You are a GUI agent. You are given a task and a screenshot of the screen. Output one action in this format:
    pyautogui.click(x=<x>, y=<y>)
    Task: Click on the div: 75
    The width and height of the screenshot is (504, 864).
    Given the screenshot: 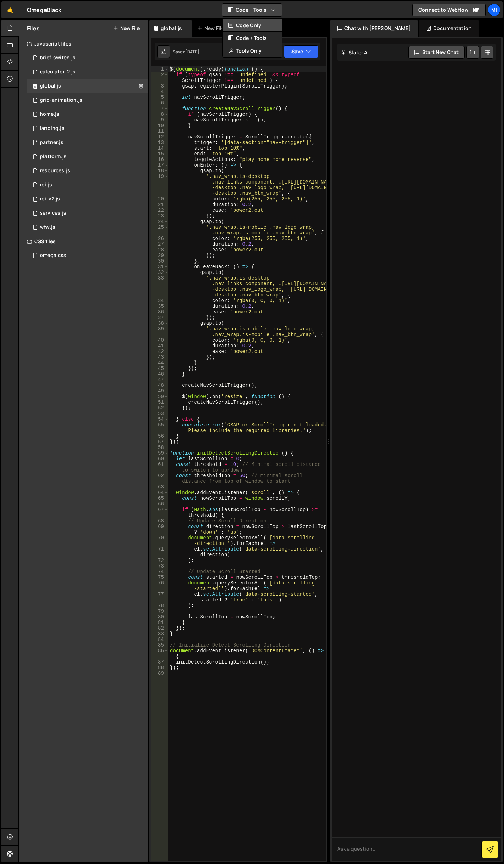 What is the action you would take?
    pyautogui.click(x=160, y=577)
    